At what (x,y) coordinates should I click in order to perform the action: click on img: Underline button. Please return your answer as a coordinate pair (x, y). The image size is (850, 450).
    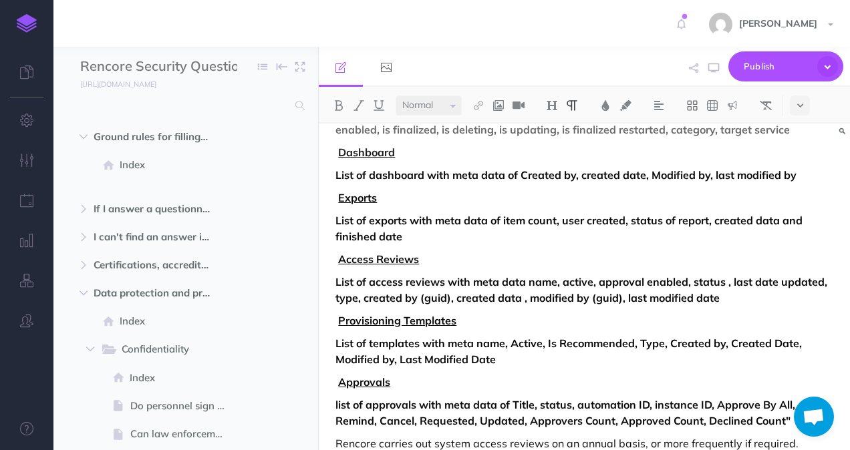
    Looking at the image, I should click on (379, 106).